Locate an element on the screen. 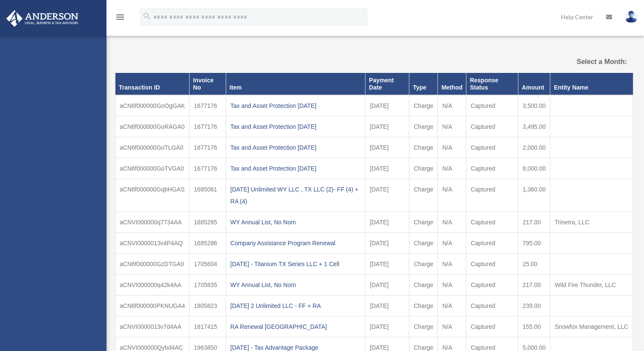  a: menu is located at coordinates (120, 19).